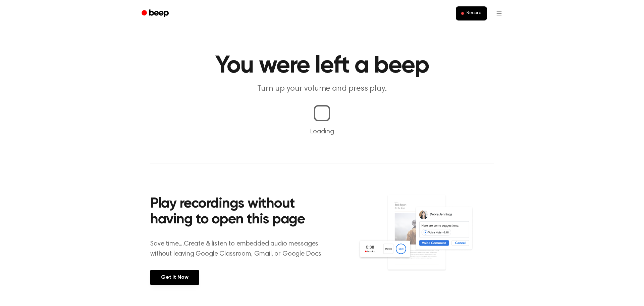 Image resolution: width=644 pixels, height=306 pixels. What do you see at coordinates (155, 14) in the screenshot?
I see `a: Beep` at bounding box center [155, 14].